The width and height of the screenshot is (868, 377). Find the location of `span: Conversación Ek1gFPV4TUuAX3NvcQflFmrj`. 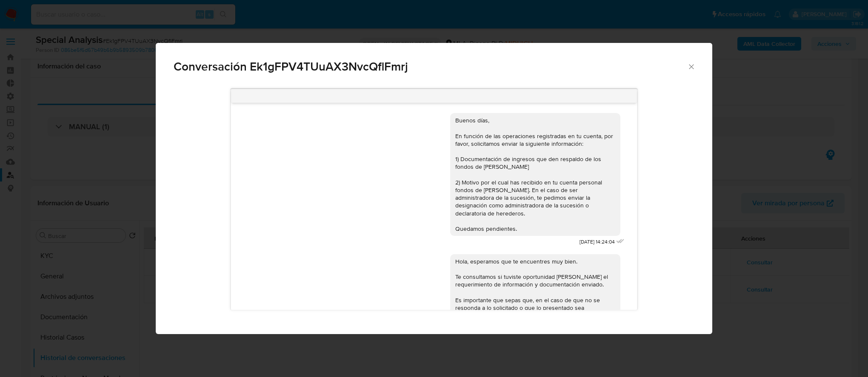

span: Conversación Ek1gFPV4TUuAX3NvcQflFmrj is located at coordinates (430, 67).